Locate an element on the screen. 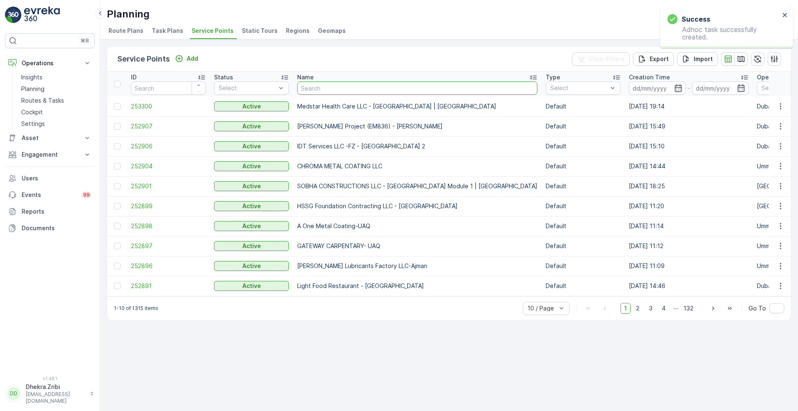 This screenshot has width=798, height=411. a: 252896 is located at coordinates (168, 266).